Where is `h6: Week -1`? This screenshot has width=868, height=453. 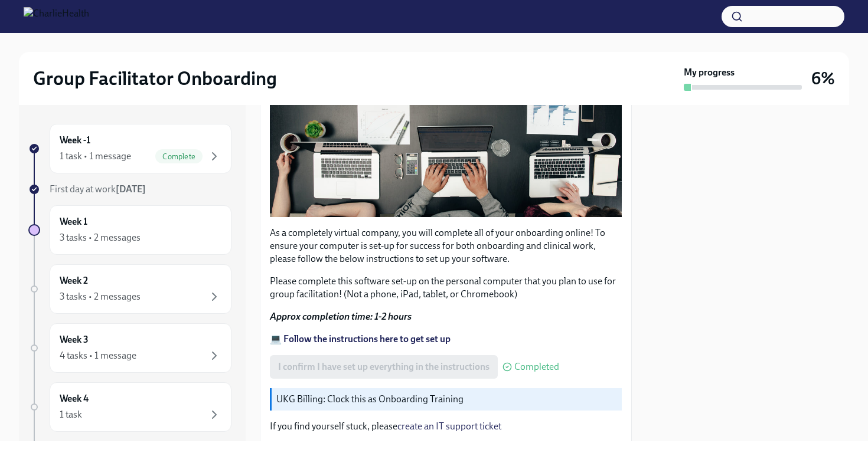
h6: Week -1 is located at coordinates (75, 140).